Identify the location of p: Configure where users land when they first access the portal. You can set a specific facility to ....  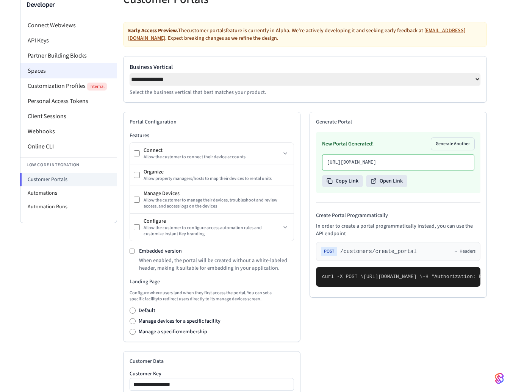
(212, 296).